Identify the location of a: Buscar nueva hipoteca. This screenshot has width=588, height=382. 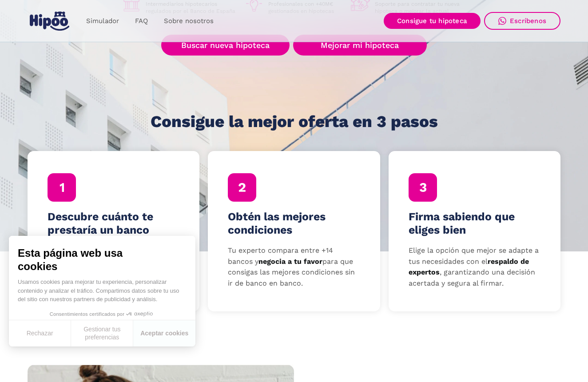
(225, 45).